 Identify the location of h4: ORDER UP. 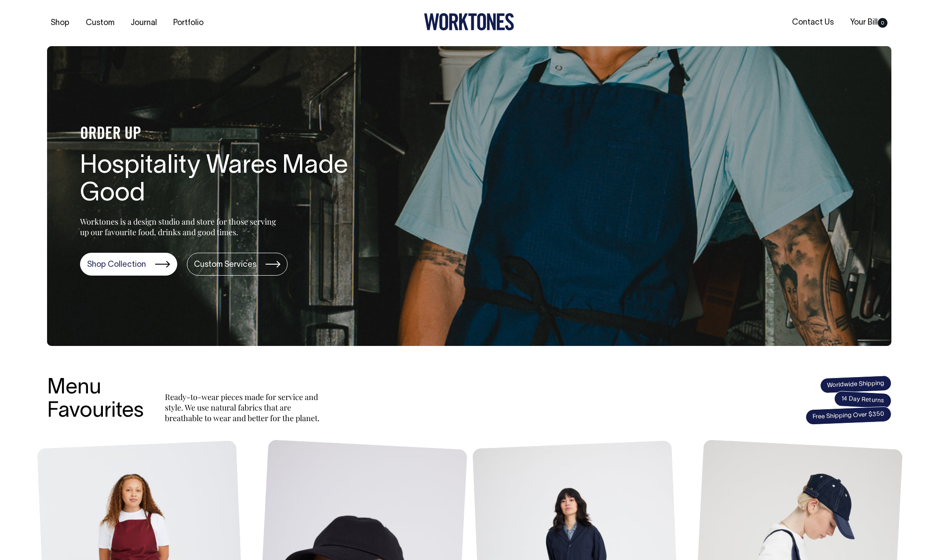
(221, 135).